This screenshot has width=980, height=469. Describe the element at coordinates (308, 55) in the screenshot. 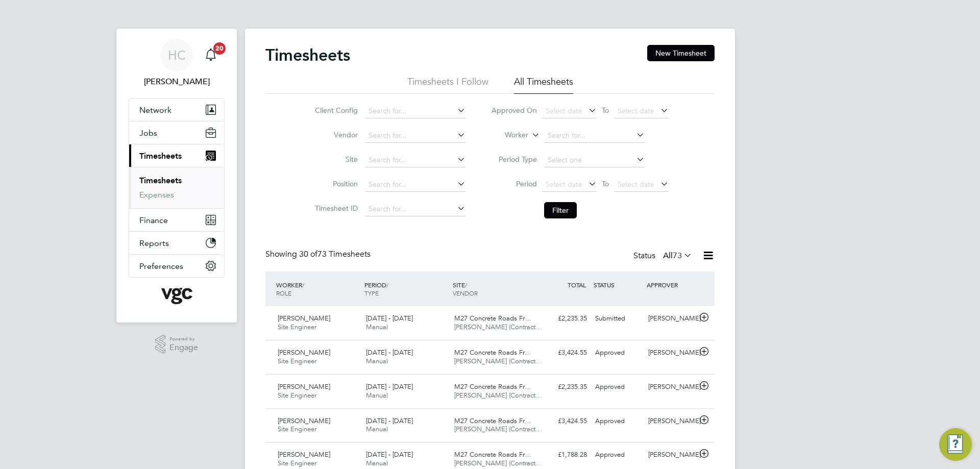

I see `h2: Timesheets` at that location.